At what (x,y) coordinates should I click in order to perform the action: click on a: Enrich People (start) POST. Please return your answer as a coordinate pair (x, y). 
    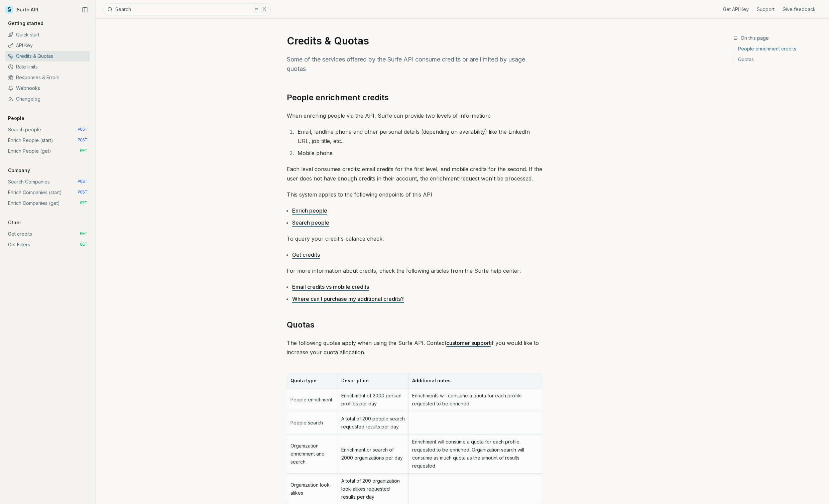
    Looking at the image, I should click on (47, 140).